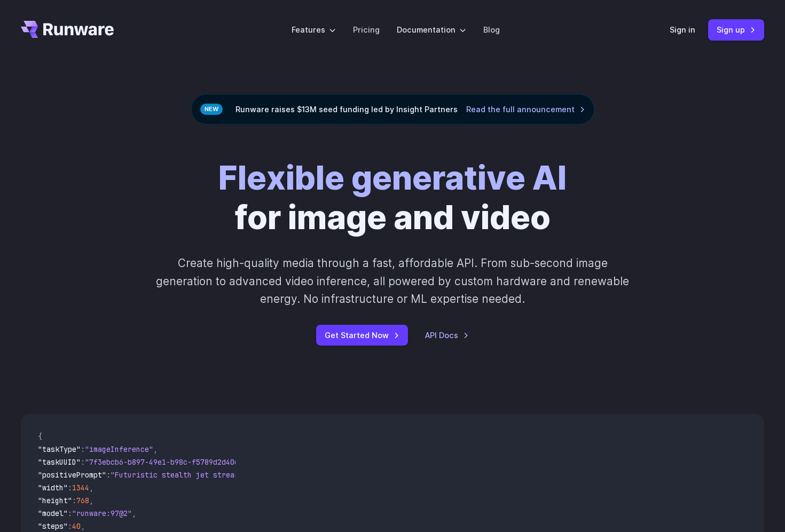 Image resolution: width=785 pixels, height=532 pixels. I want to click on p: Create high-quality media through a fast, affordable API. From sub-second image generation to adv..., so click(393, 281).